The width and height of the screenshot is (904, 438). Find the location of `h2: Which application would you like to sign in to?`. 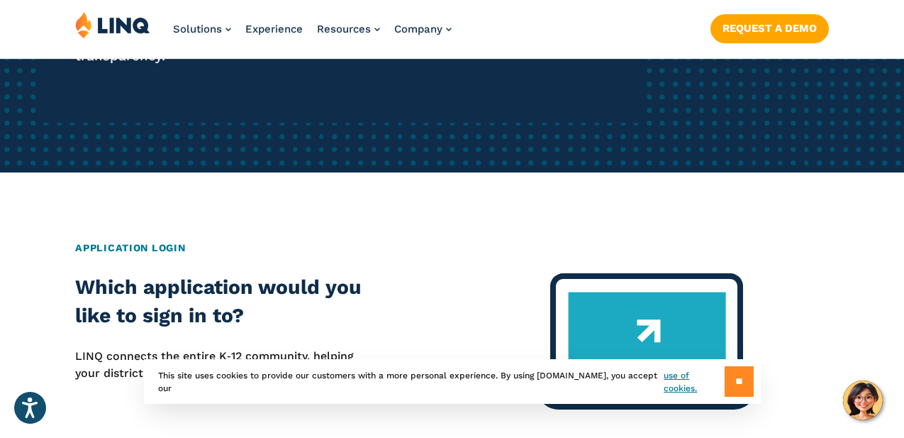

h2: Which application would you like to sign in to? is located at coordinates (226, 301).